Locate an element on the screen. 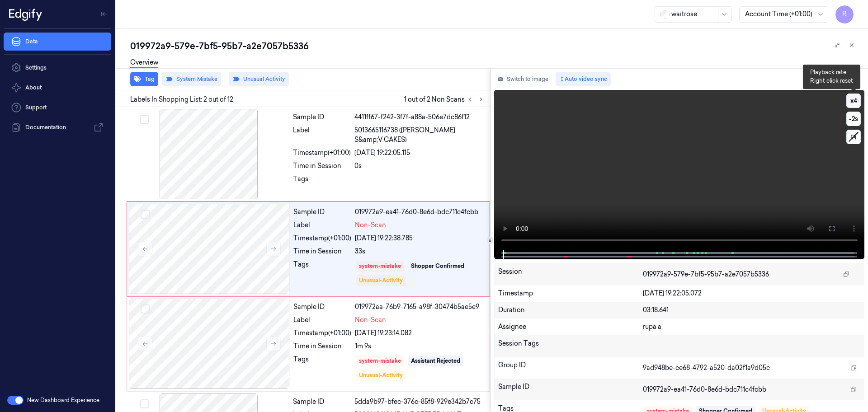 Image resolution: width=868 pixels, height=412 pixels. span: 019972a9-579e-7bf5-95b7-a2e7057b5336 is located at coordinates (706, 274).